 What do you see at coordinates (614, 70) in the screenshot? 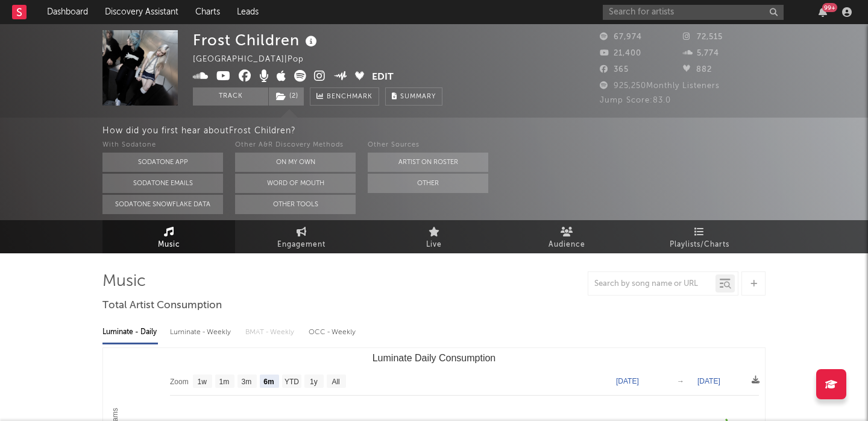
I see `span: 365` at bounding box center [614, 70].